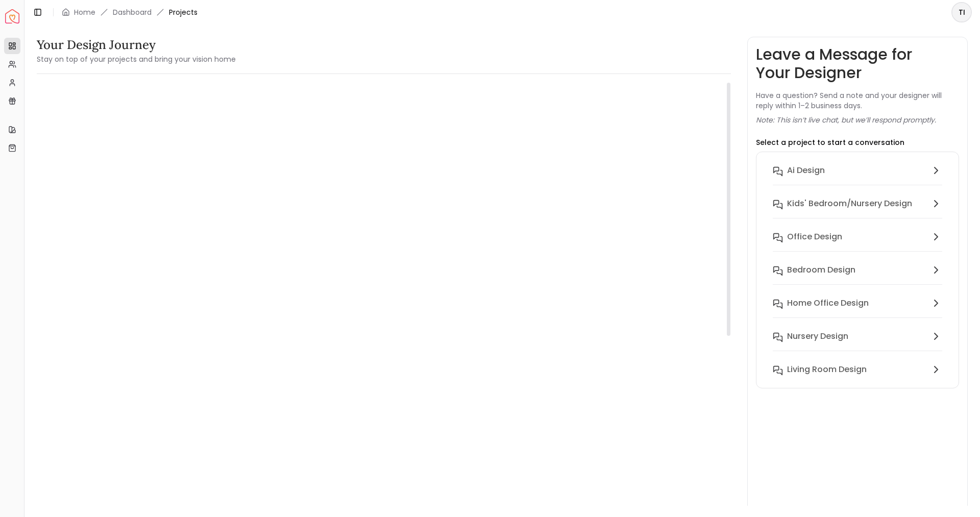 The height and width of the screenshot is (517, 980). I want to click on a: Home, so click(85, 12).